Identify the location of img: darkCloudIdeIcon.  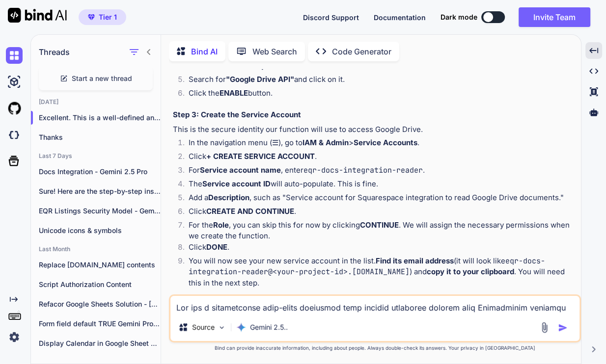
(14, 135).